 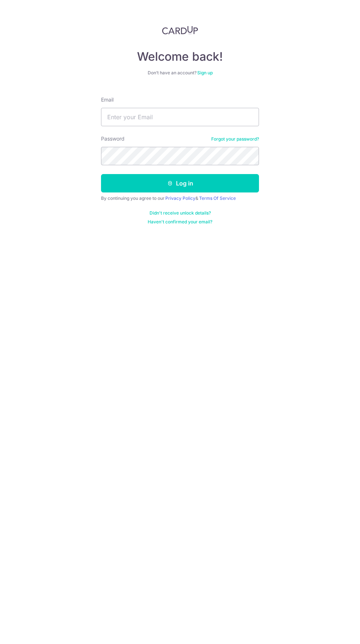 I want to click on label: Email, so click(x=107, y=100).